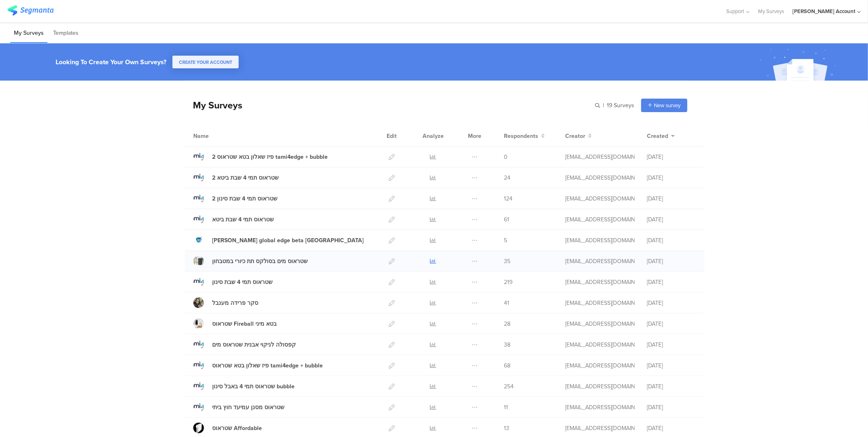  I want to click on a: 2 שטראוס תמי 4 שבת סינון, so click(236, 198).